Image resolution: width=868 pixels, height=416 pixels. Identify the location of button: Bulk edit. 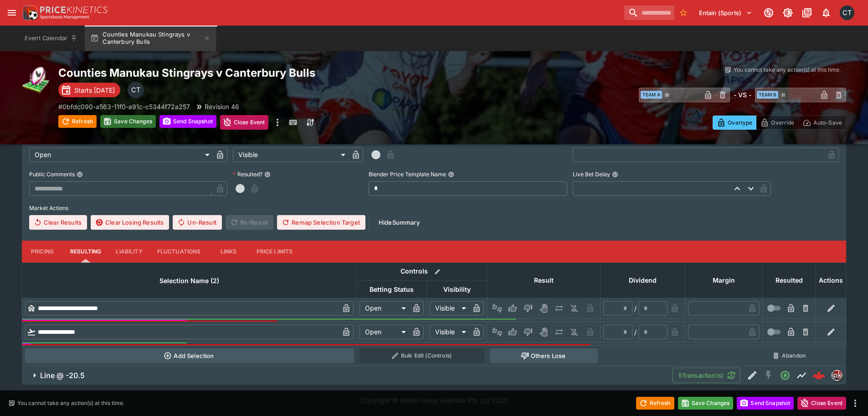
(437, 272).